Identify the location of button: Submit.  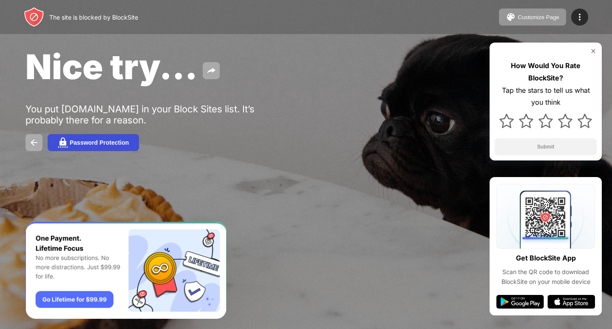
(546, 147).